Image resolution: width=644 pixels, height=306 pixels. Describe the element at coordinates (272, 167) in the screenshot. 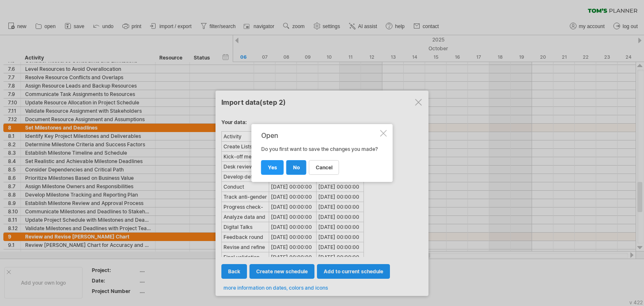

I see `a: yes` at that location.